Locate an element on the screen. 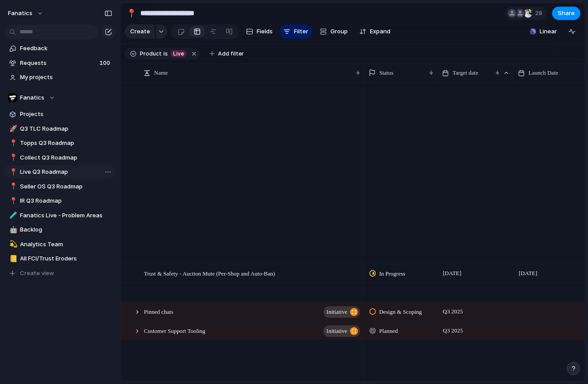 Image resolution: width=588 pixels, height=384 pixels. div: 📍Live Q3 Roadmap is located at coordinates (60, 172).